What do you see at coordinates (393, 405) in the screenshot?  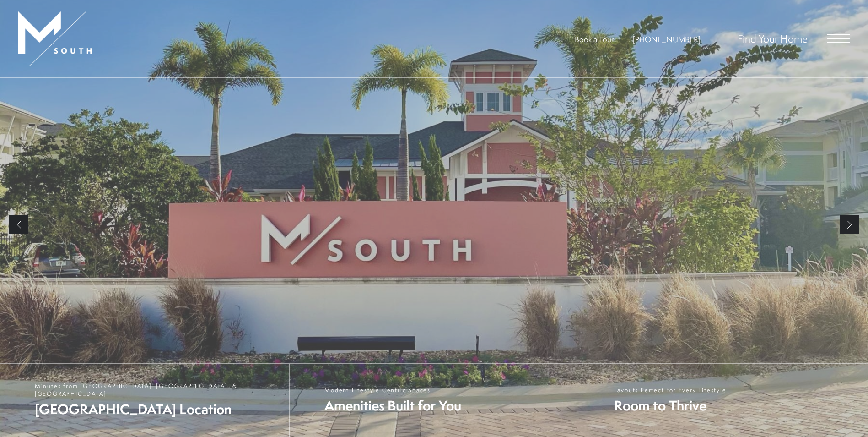 I see `span: Amenities Built for You` at bounding box center [393, 405].